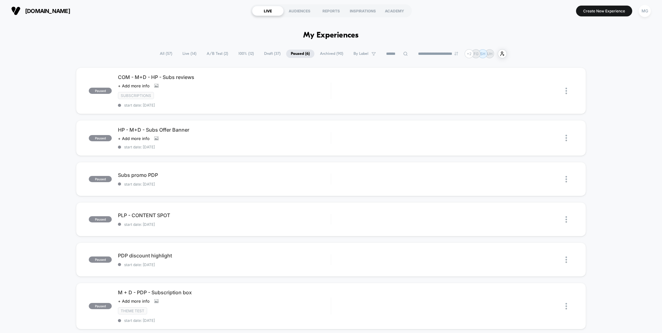  Describe the element at coordinates (136, 96) in the screenshot. I see `span: subscriptions` at that location.